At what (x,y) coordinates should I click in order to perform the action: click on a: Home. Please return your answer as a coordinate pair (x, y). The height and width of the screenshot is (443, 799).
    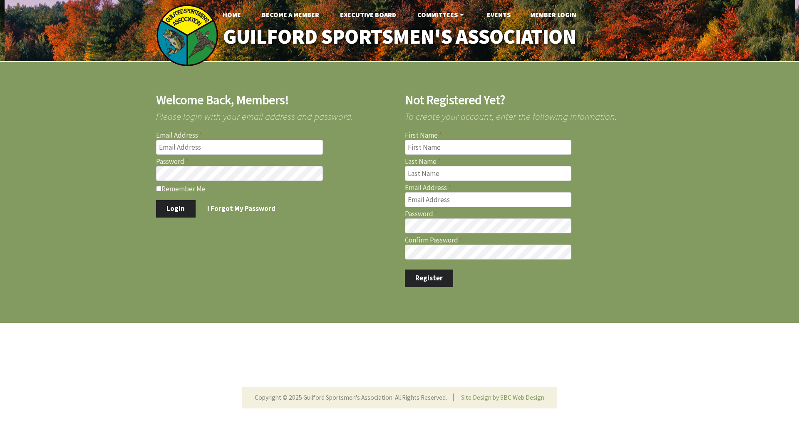
    Looking at the image, I should click on (232, 15).